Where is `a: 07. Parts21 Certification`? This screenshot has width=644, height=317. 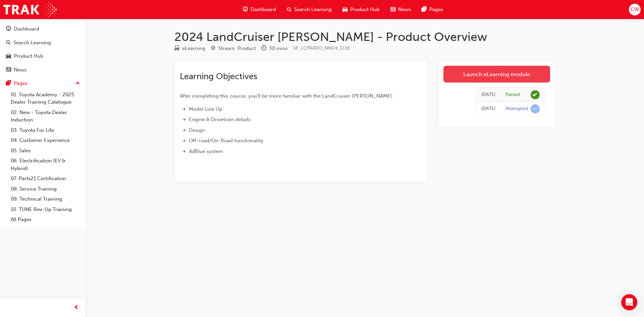 a: 07. Parts21 Certification is located at coordinates (45, 179).